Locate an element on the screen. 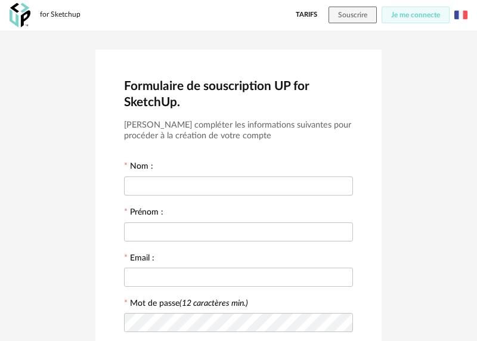 The width and height of the screenshot is (477, 341). button: Souscrire is located at coordinates (352, 15).